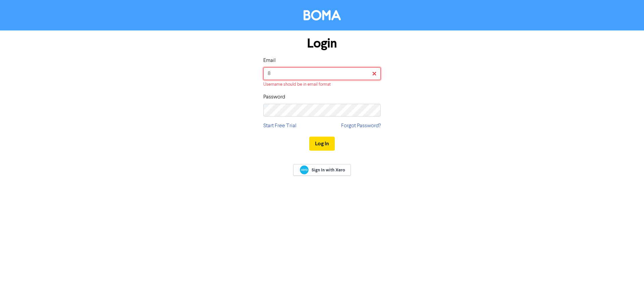 The image size is (644, 305). I want to click on div: Username should be in email format, so click(322, 84).